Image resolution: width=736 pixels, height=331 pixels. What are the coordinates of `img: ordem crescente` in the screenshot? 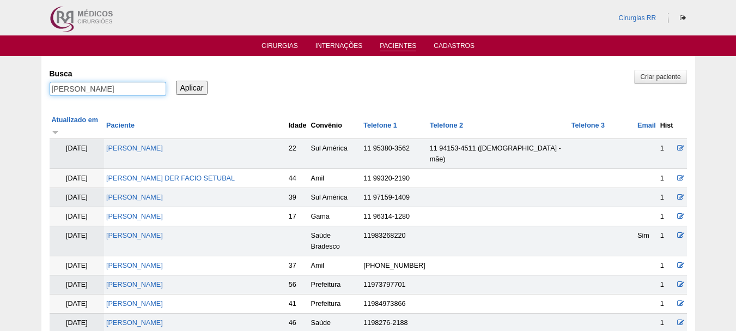 It's located at (55, 131).